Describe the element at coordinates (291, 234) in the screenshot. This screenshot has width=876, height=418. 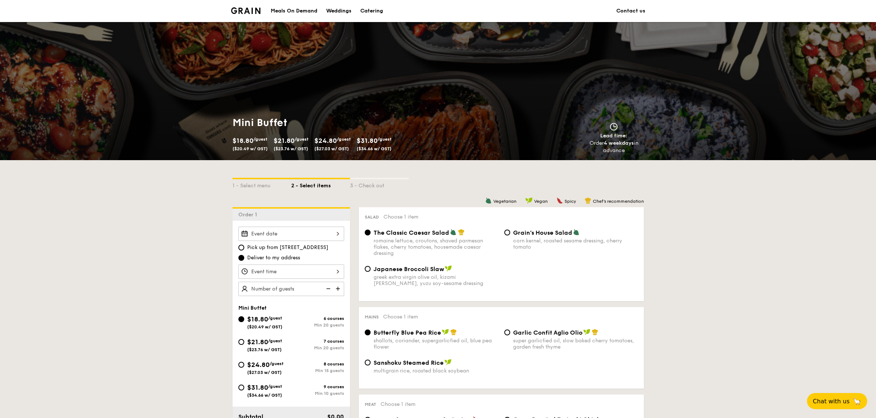
I see `input: Event date` at that location.